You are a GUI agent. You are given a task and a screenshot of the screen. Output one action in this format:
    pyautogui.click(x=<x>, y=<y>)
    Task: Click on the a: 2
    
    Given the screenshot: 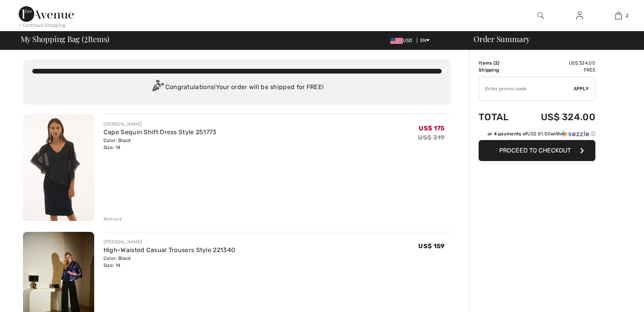 What is the action you would take?
    pyautogui.click(x=618, y=16)
    